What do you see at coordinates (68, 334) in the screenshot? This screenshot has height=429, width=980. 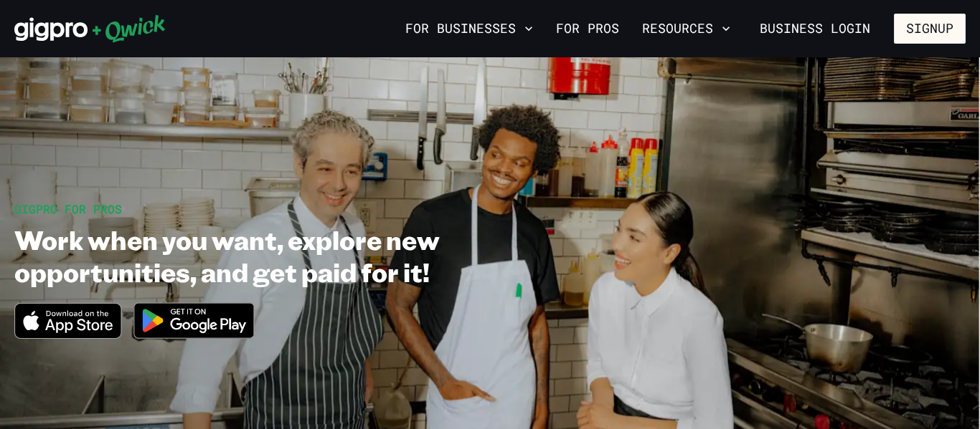 I see `a: Download on the App Store` at bounding box center [68, 334].